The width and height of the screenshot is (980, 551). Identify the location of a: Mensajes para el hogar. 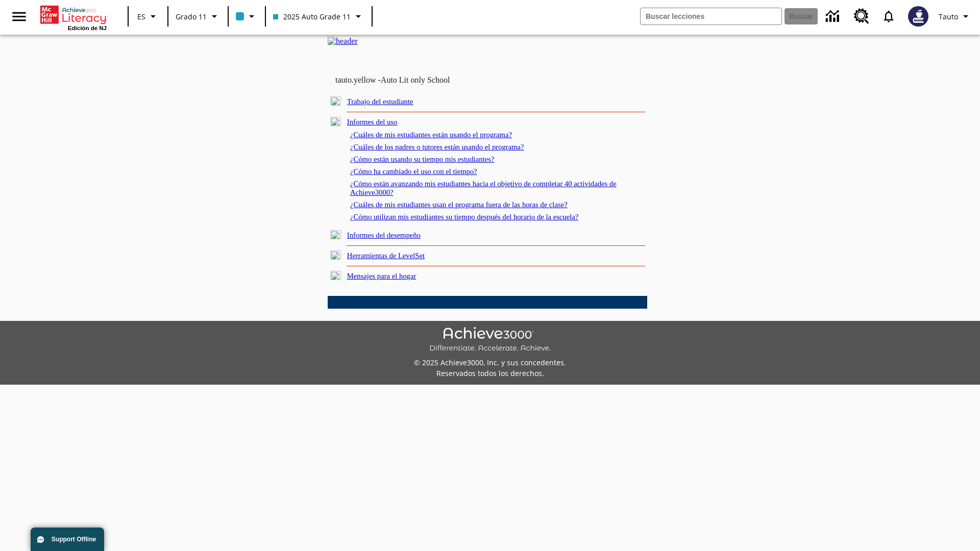
(382, 276).